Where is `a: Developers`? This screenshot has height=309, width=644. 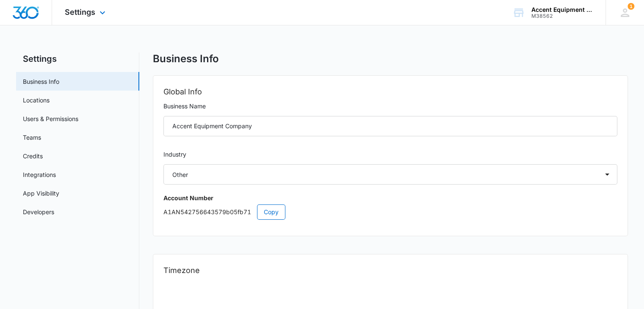
a: Developers is located at coordinates (38, 212).